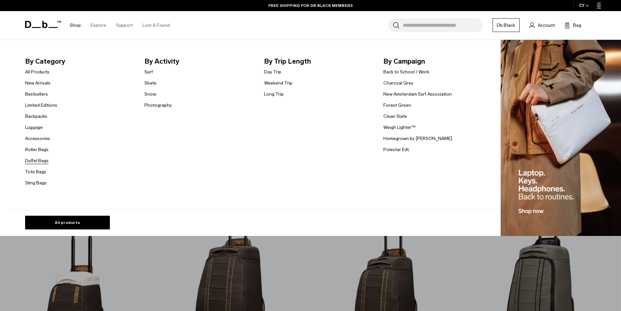  I want to click on a: Weigh Lighter™, so click(399, 127).